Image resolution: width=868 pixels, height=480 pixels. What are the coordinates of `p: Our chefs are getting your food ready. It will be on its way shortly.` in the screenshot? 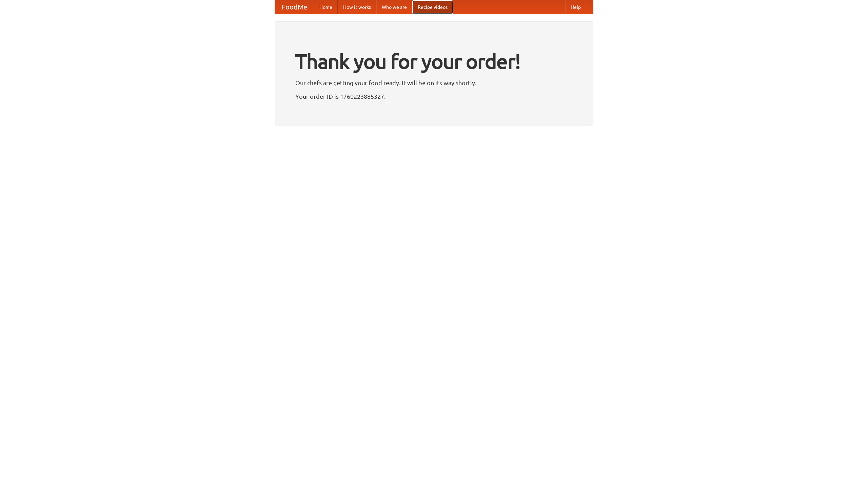 It's located at (434, 83).